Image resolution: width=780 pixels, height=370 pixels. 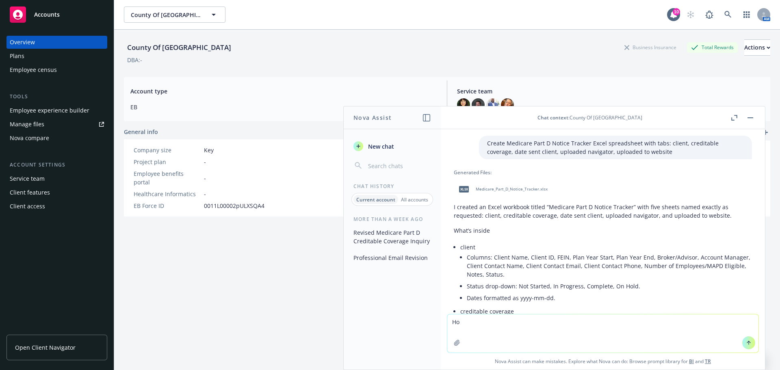 What do you see at coordinates (57, 56) in the screenshot?
I see `a: Plans` at bounding box center [57, 56].